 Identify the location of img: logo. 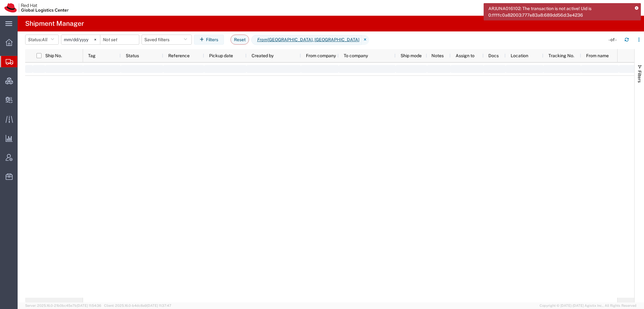
(36, 8).